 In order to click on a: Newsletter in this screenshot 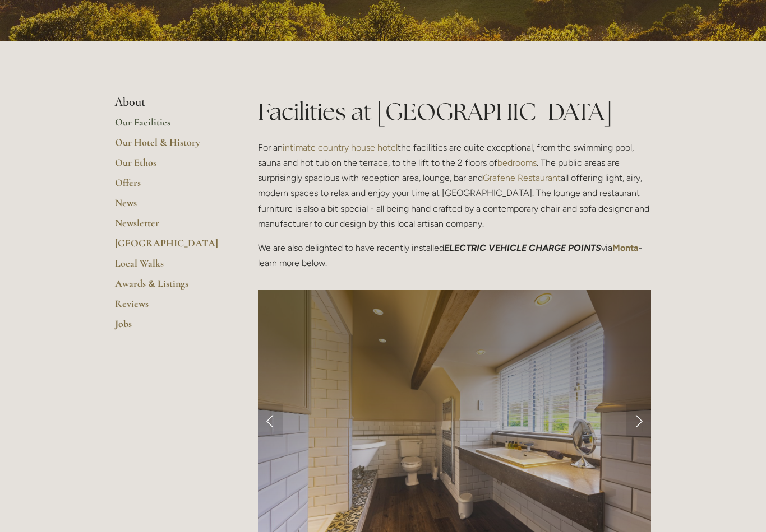, I will do `click(168, 227)`.